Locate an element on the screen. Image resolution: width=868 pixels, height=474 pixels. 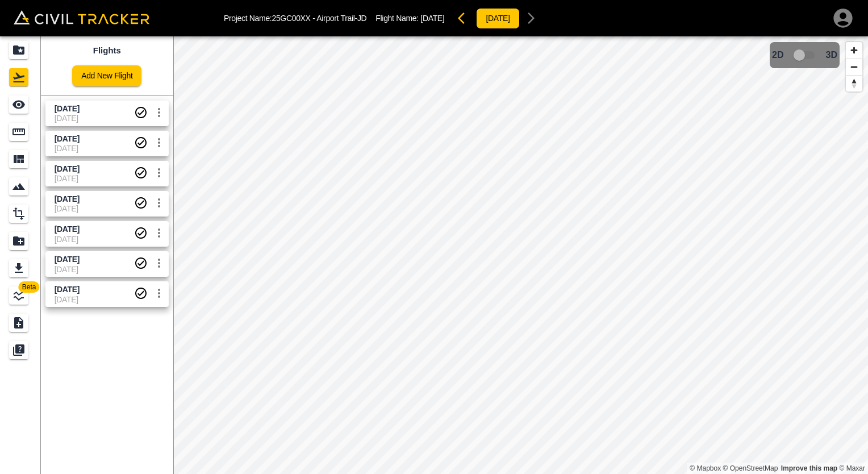
span: 2D is located at coordinates (778, 55).